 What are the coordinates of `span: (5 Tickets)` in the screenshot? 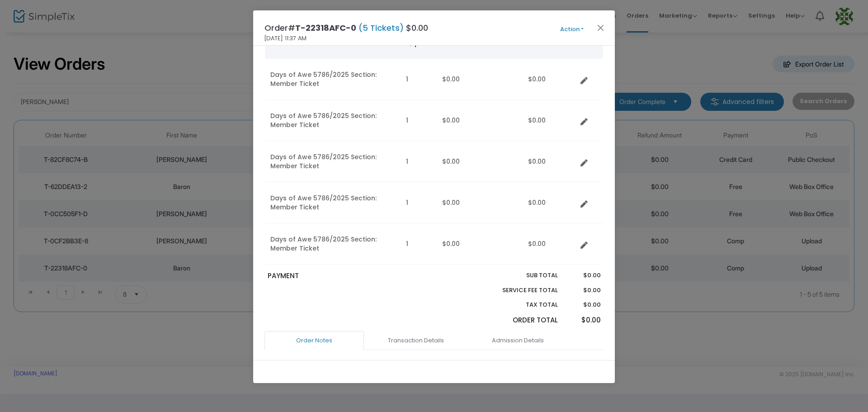 It's located at (381, 28).